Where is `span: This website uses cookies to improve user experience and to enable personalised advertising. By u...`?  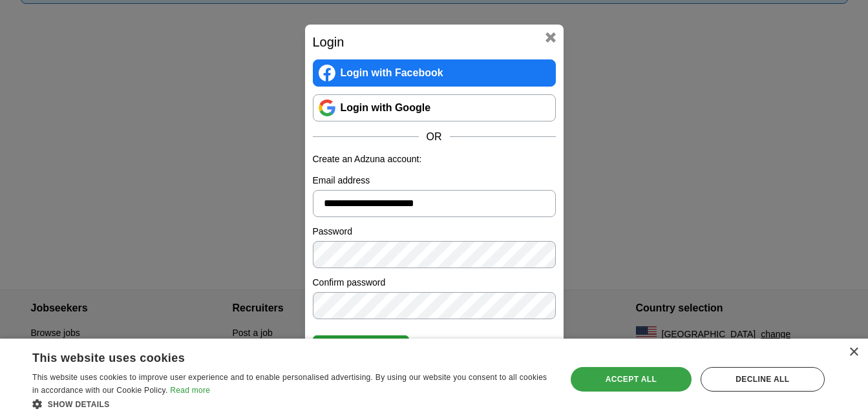 span: This website uses cookies to improve user experience and to enable personalised advertising. By u... is located at coordinates (290, 385).